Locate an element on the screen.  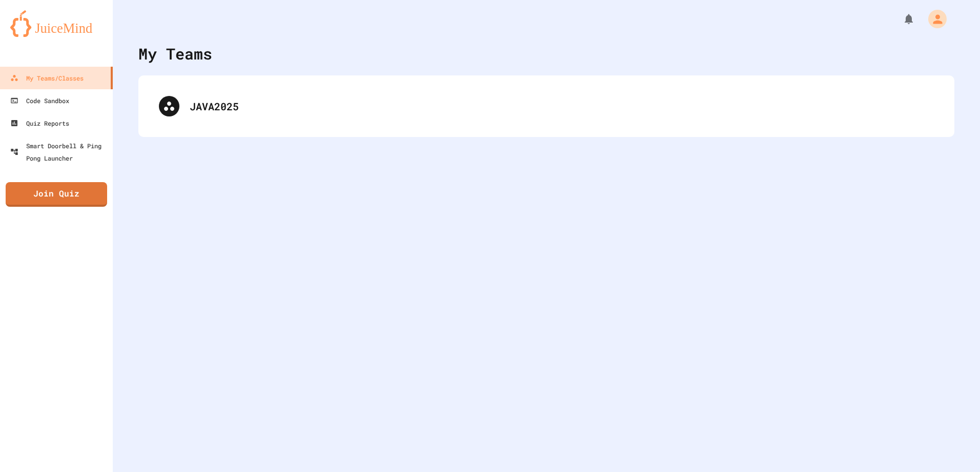
div: Code Sandbox is located at coordinates (39, 100).